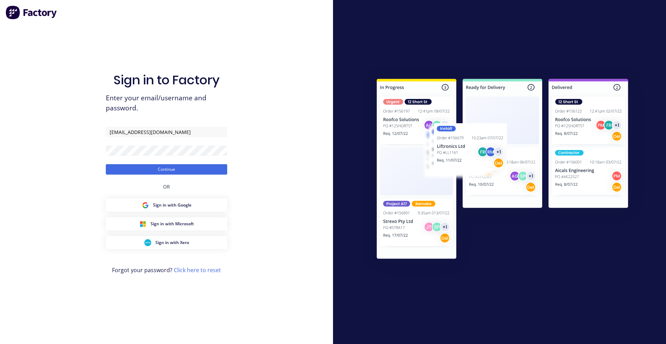  Describe the element at coordinates (166, 80) in the screenshot. I see `h1: Sign in to Factory` at that location.